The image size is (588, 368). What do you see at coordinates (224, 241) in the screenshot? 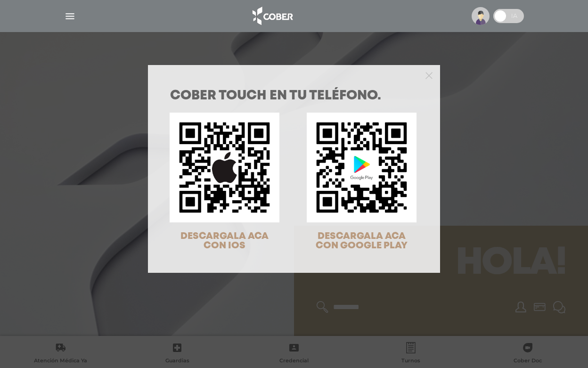
I see `span: DESCARGALA ACA CON IOS` at bounding box center [224, 241].